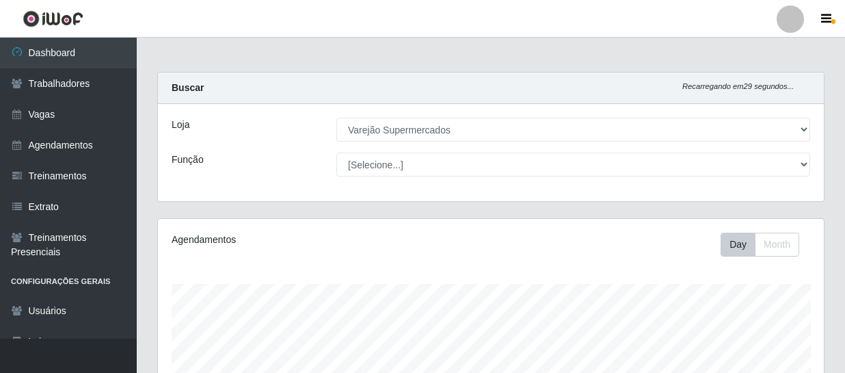 The height and width of the screenshot is (373, 845). What do you see at coordinates (187, 159) in the screenshot?
I see `label: Função` at bounding box center [187, 159].